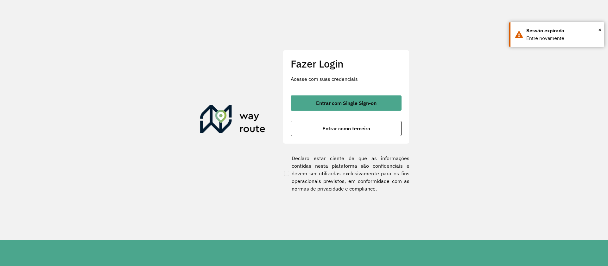 The height and width of the screenshot is (266, 608). I want to click on span: Entrar com Single Sign-on, so click(346, 103).